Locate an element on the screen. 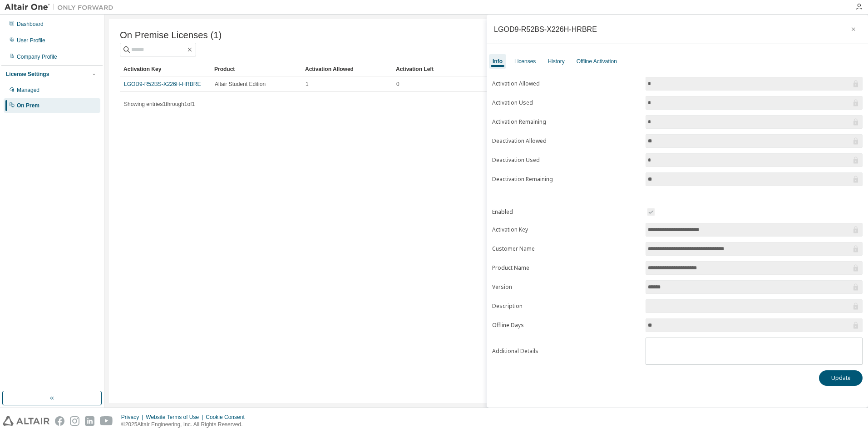 The width and height of the screenshot is (868, 434). img: youtube.svg is located at coordinates (107, 421).